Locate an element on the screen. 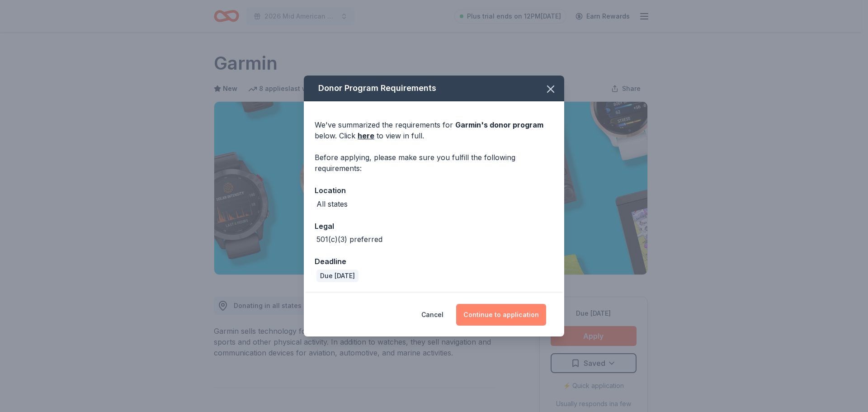 The height and width of the screenshot is (412, 868). span: Garmin 's donor program is located at coordinates (499, 125).